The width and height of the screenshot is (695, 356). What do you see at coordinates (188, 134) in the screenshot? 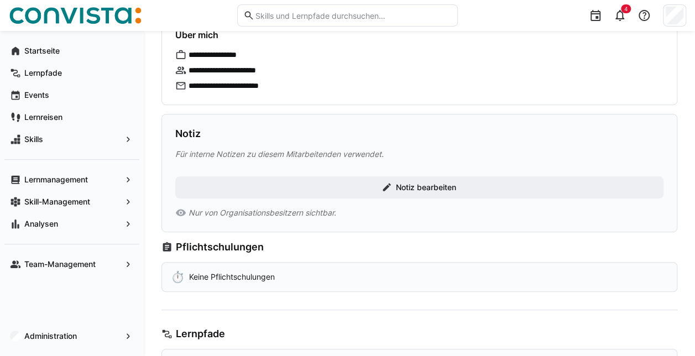
I see `h3: Notiz` at bounding box center [188, 134].